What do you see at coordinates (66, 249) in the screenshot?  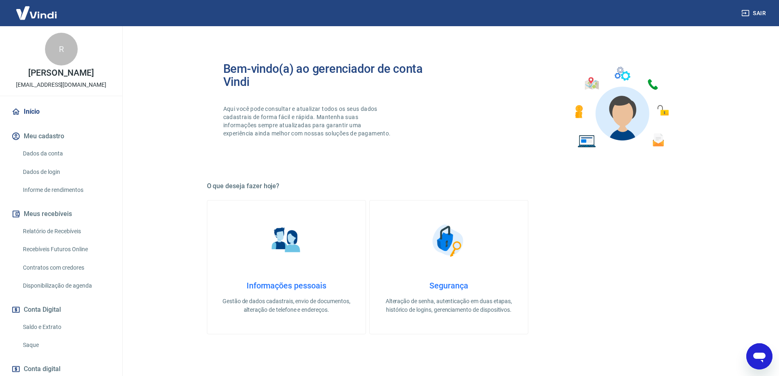 I see `a: Recebíveis Futuros Online` at bounding box center [66, 249].